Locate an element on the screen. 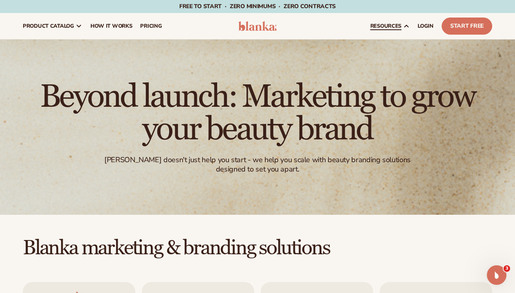 The width and height of the screenshot is (515, 293). span: How It Works is located at coordinates (111, 26).